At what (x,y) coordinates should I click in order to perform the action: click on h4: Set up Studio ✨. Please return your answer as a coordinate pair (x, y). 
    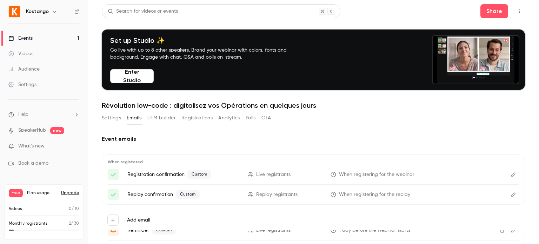
    Looking at the image, I should click on (207, 40).